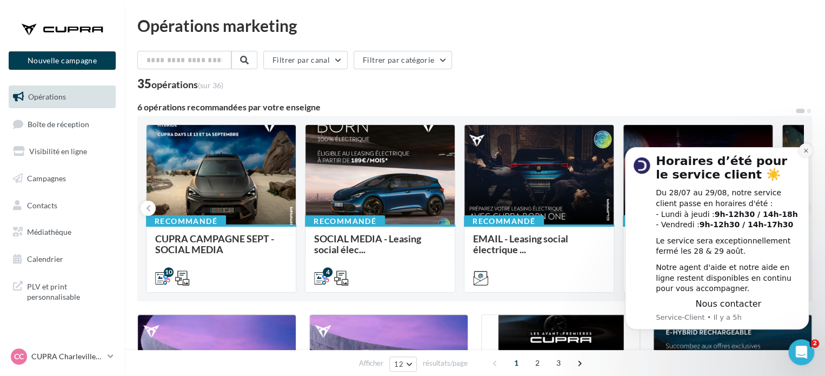 The height and width of the screenshot is (376, 825). What do you see at coordinates (147, 83) in the screenshot?
I see `b: 9h-12h30 / 14h-18h` at bounding box center [147, 83].